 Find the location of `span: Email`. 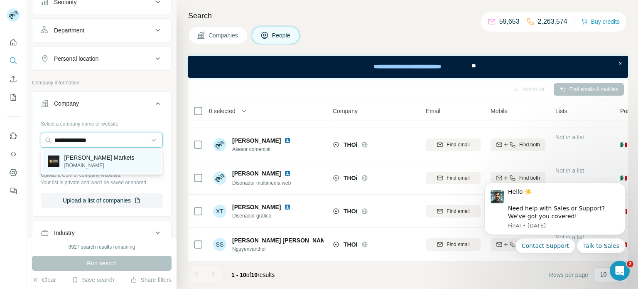

span: Email is located at coordinates (433, 111).